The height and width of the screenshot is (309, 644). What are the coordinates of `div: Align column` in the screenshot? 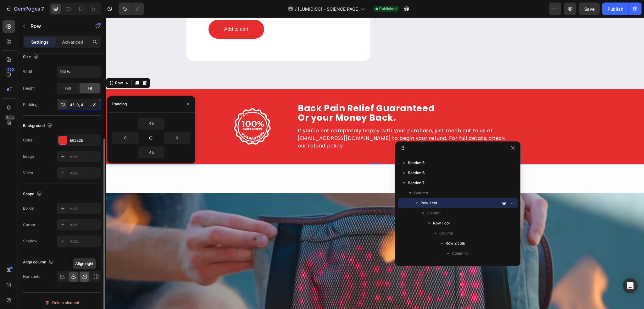 It's located at (39, 262).